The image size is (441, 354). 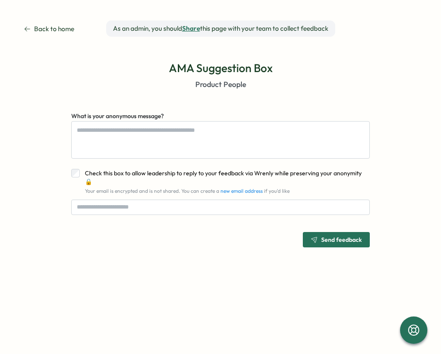 What do you see at coordinates (187, 191) in the screenshot?
I see `span: Your email is encrypted and is not shared. You can create a if you'd like` at bounding box center [187, 191].